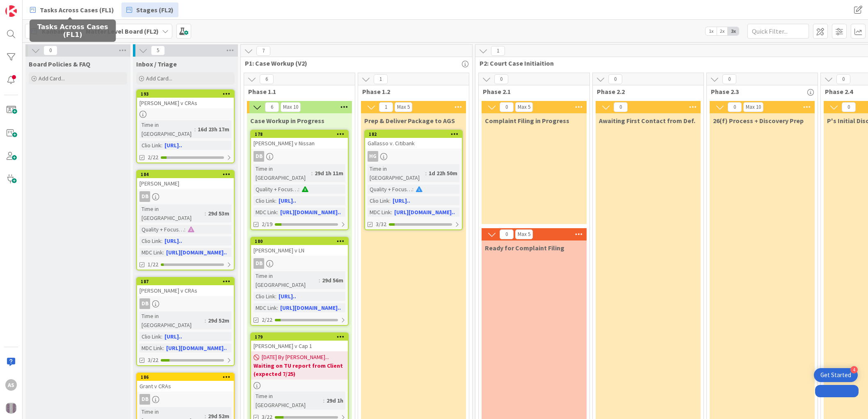  Describe the element at coordinates (214, 129) in the screenshot. I see `div: 16d 23h 17m` at that location.